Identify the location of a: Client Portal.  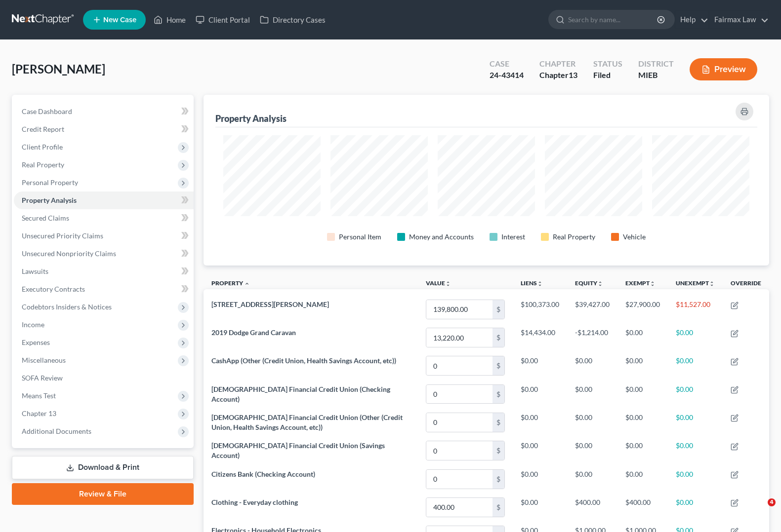
(223, 19).